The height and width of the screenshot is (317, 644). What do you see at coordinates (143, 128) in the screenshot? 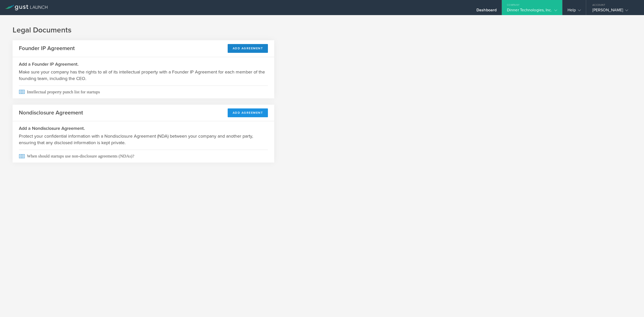
I see `h3: Add a Nondisclosure Agreement.` at bounding box center [143, 128].